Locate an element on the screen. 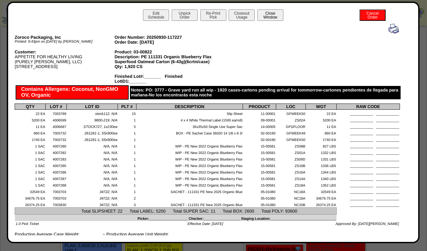 The width and height of the screenshot is (427, 251). td: ZS09D is located at coordinates (291, 159).